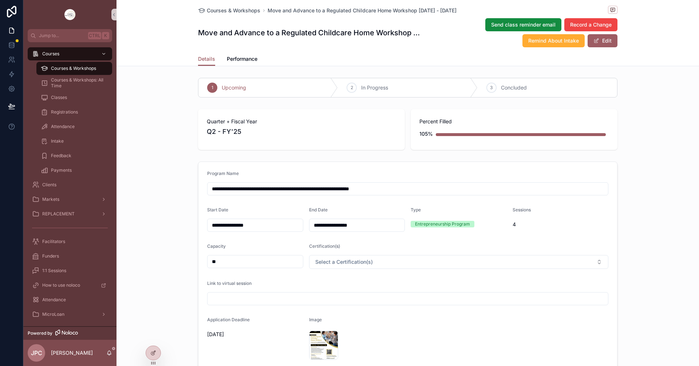  I want to click on span: Intake, so click(57, 141).